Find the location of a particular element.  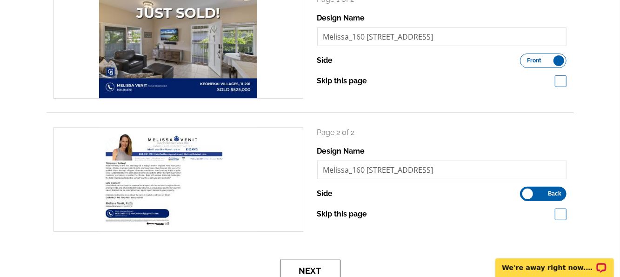

span: Front is located at coordinates (534, 60).